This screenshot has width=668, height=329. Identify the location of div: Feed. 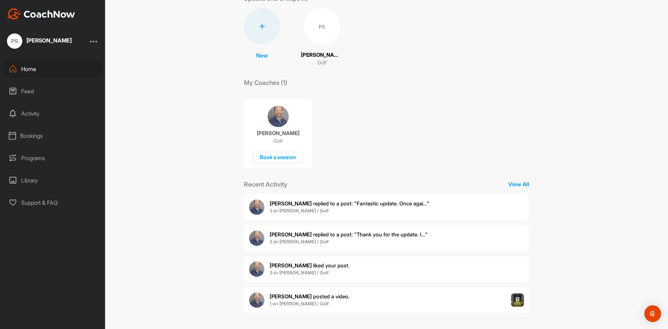
(53, 91).